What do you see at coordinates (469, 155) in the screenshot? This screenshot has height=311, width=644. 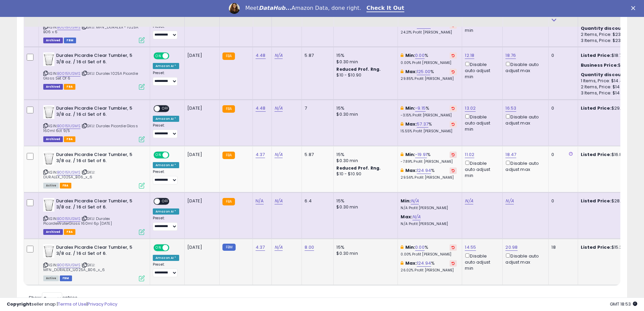 I see `a: 11.02` at bounding box center [469, 155].